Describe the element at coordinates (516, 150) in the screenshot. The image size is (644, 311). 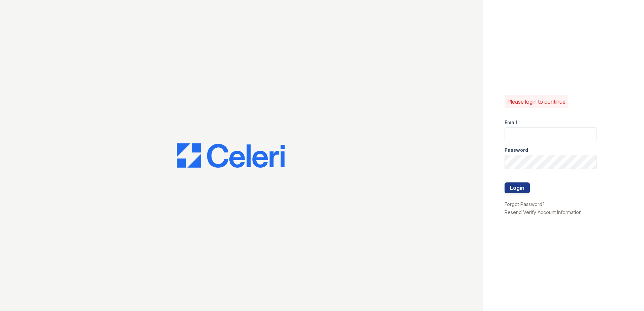
I see `label: Password` at that location.